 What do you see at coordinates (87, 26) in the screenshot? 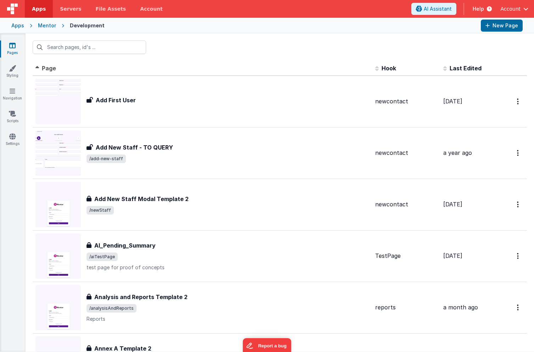
I see `div: Development` at bounding box center [87, 26].